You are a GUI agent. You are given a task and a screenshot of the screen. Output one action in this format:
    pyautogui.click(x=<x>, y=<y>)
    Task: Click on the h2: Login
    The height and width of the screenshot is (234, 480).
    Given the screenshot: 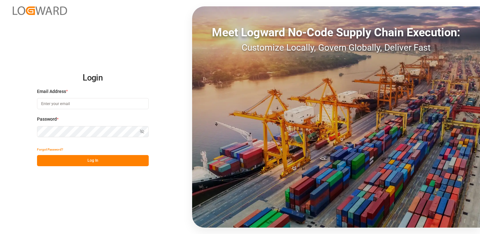 What is the action you would take?
    pyautogui.click(x=93, y=78)
    